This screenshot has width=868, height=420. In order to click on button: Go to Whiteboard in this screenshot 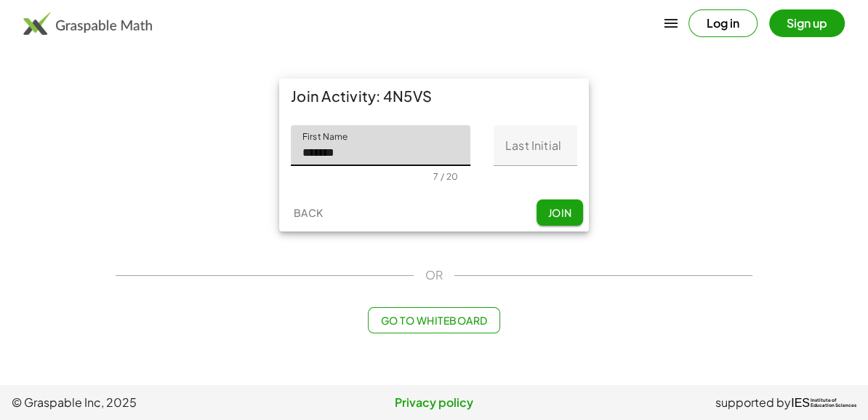, I will do `click(433, 320)`.